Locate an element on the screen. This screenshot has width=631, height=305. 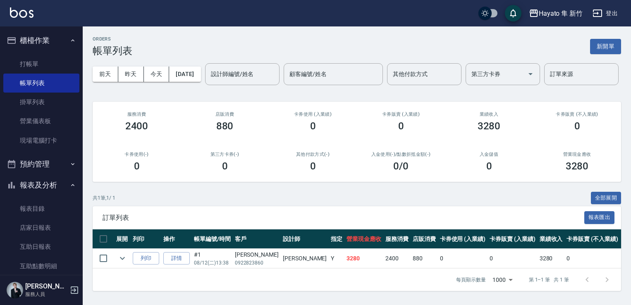
a: 掛單列表 is located at coordinates (41, 102).